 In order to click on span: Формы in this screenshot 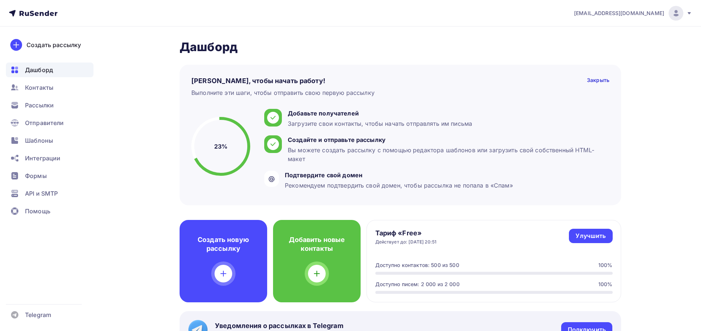, I will do `click(36, 176)`.